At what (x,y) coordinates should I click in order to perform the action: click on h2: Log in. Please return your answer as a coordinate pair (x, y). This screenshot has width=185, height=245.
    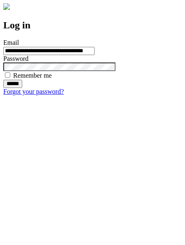
    Looking at the image, I should click on (92, 25).